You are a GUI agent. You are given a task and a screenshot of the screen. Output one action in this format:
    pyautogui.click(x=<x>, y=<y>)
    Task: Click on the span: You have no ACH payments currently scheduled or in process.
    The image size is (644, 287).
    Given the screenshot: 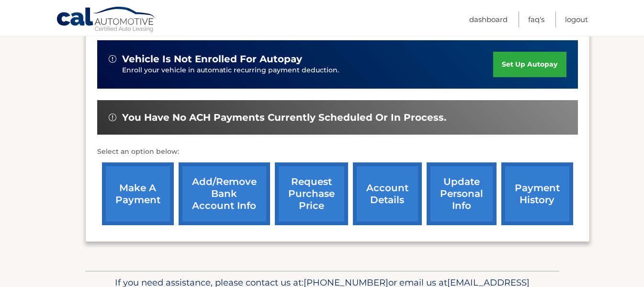 What is the action you would take?
    pyautogui.click(x=284, y=117)
    